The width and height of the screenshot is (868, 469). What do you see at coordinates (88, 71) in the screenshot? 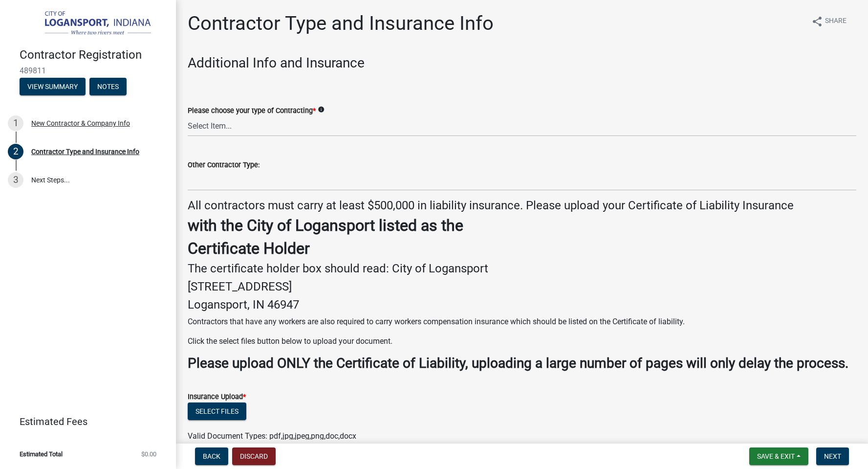
I see `span: 489811` at bounding box center [88, 71].